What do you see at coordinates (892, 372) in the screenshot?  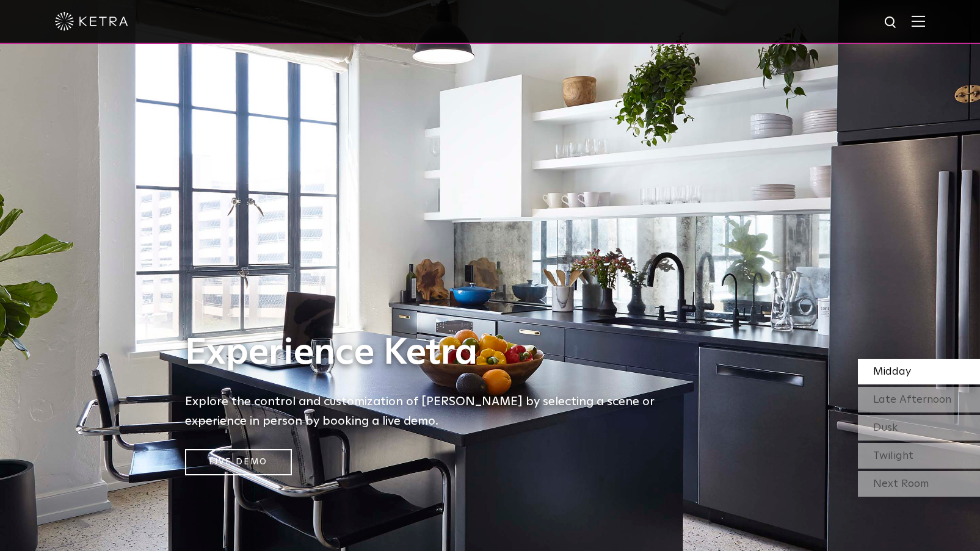 I see `span: Midday` at bounding box center [892, 372].